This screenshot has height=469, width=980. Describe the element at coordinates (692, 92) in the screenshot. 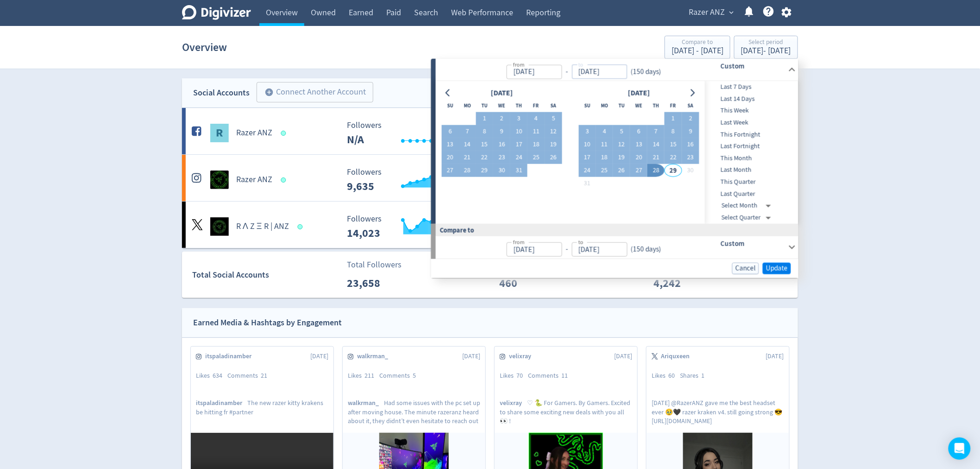

I see `button: Go to next month` at that location.